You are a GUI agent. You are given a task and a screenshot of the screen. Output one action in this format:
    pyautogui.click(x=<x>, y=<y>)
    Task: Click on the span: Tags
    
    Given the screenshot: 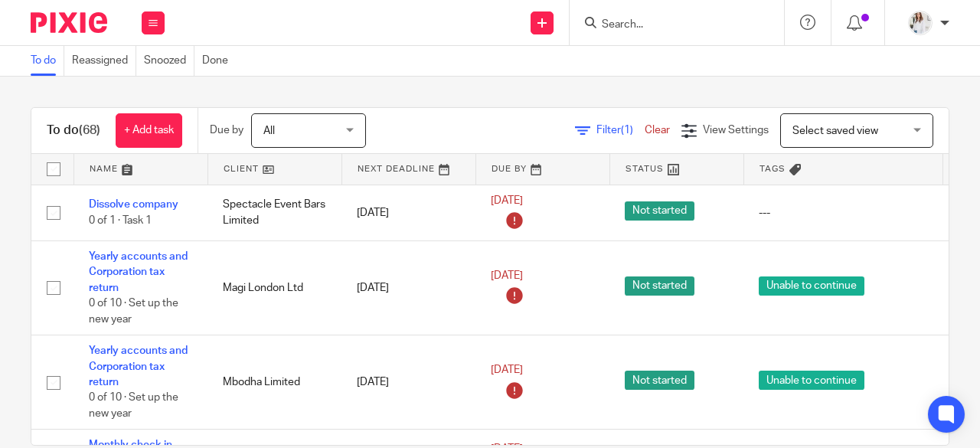 What is the action you would take?
    pyautogui.click(x=773, y=169)
    